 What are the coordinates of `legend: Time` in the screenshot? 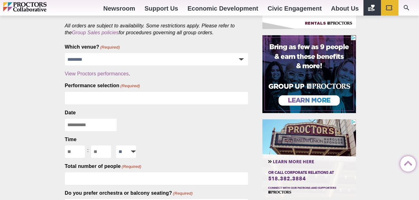 It's located at (71, 140).